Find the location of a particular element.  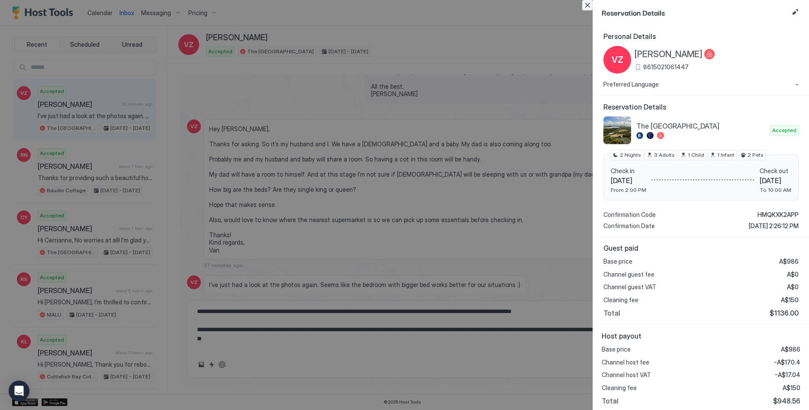

span: Channel host fee is located at coordinates (626, 362).